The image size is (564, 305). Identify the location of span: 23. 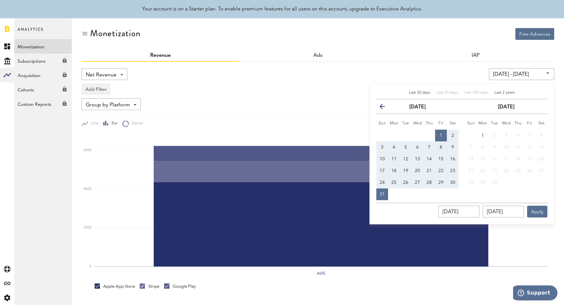
(452, 171).